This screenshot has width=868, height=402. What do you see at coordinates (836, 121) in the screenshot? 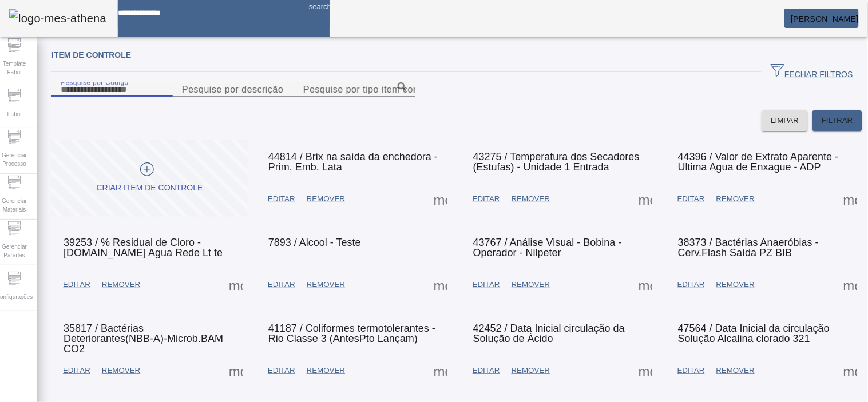
I see `button: FILTRAR` at bounding box center [836, 121].